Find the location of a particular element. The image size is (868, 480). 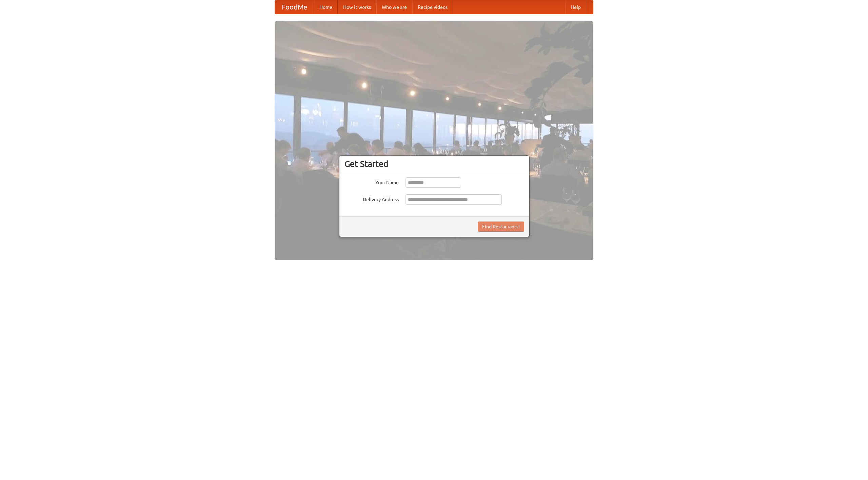

label: Your Name is located at coordinates (372, 181).